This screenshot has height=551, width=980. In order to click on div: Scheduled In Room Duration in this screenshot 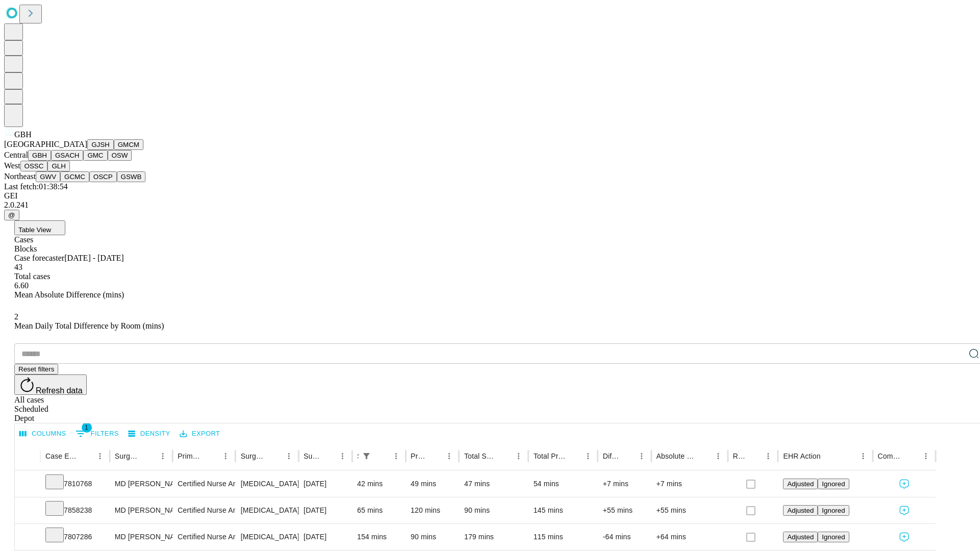, I will do `click(358, 456)`.